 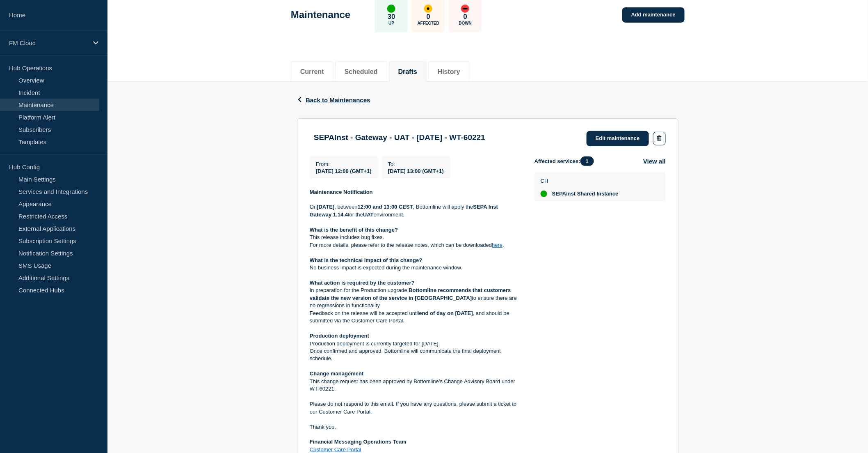 I want to click on a: Edit maintenance, so click(x=618, y=138).